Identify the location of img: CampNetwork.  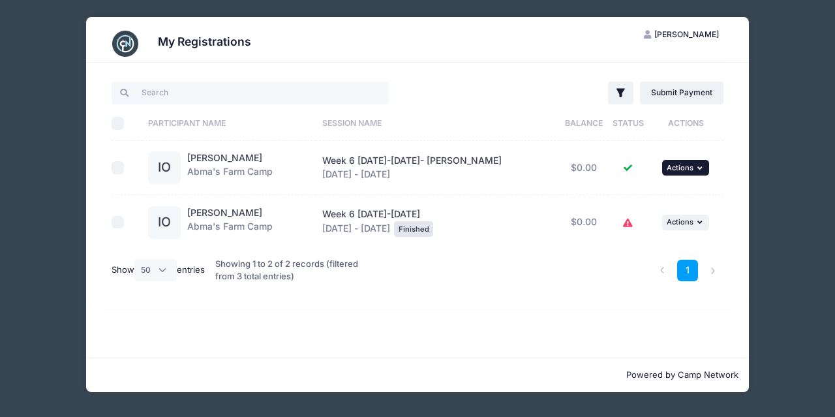
(125, 44).